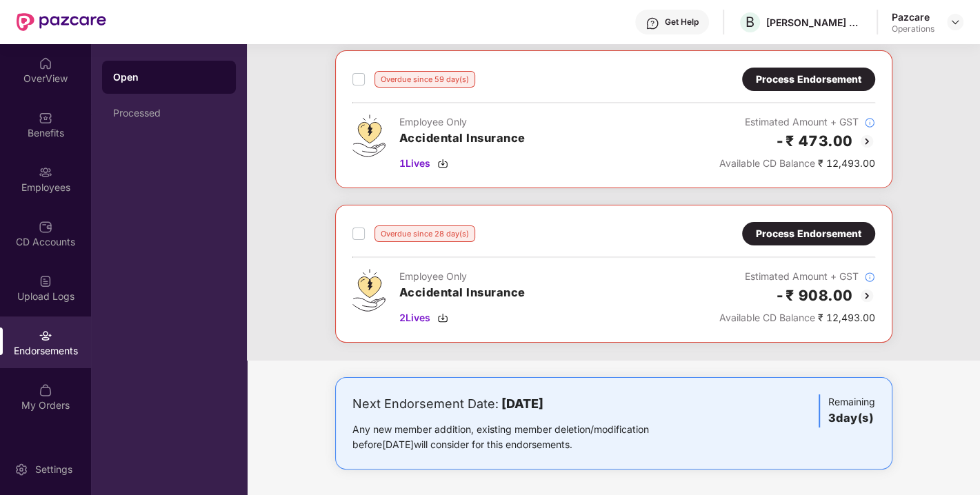  I want to click on span: 1 Lives, so click(414, 163).